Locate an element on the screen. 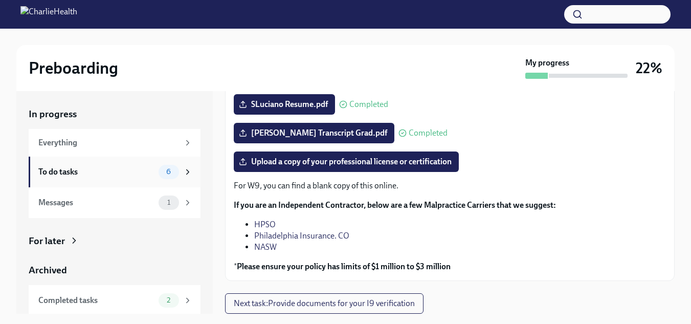 The width and height of the screenshot is (691, 324). div: Messages is located at coordinates (96, 202).